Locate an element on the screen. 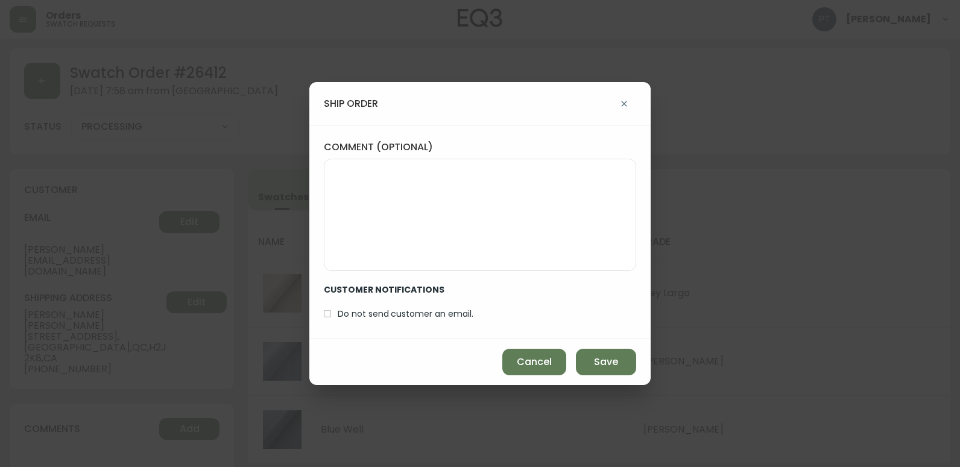  button: Cancel is located at coordinates (534, 362).